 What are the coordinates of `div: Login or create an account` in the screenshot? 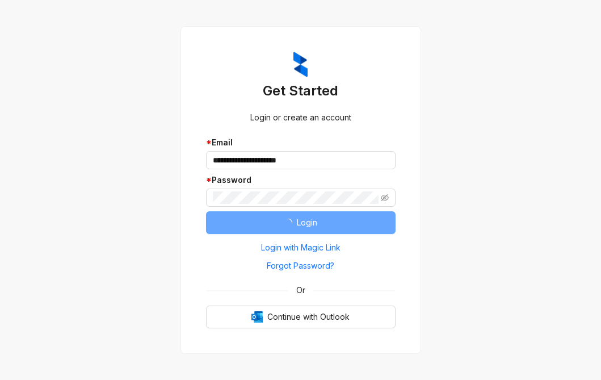 It's located at (301, 118).